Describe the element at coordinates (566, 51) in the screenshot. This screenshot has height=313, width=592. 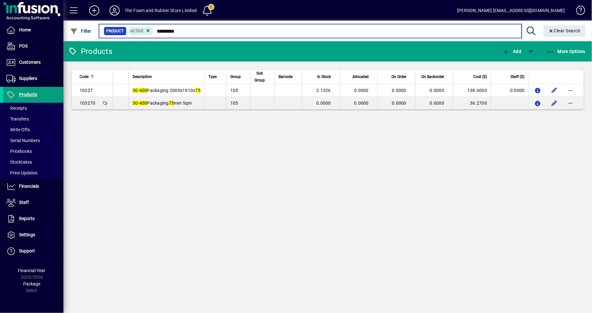
I see `button: More Options` at that location.